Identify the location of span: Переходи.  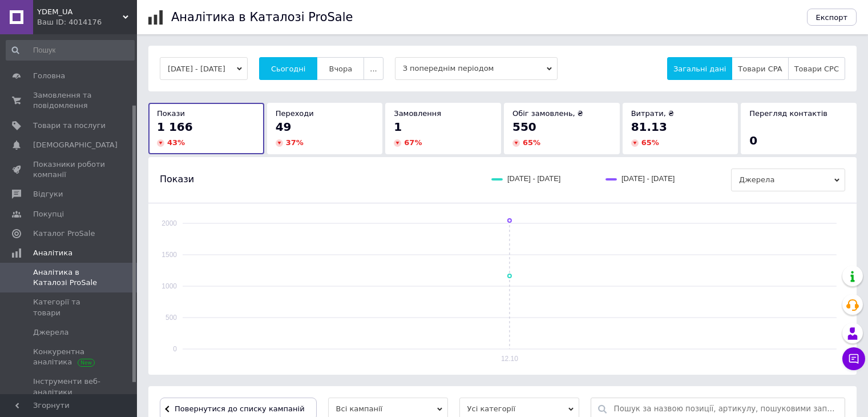
(294, 113).